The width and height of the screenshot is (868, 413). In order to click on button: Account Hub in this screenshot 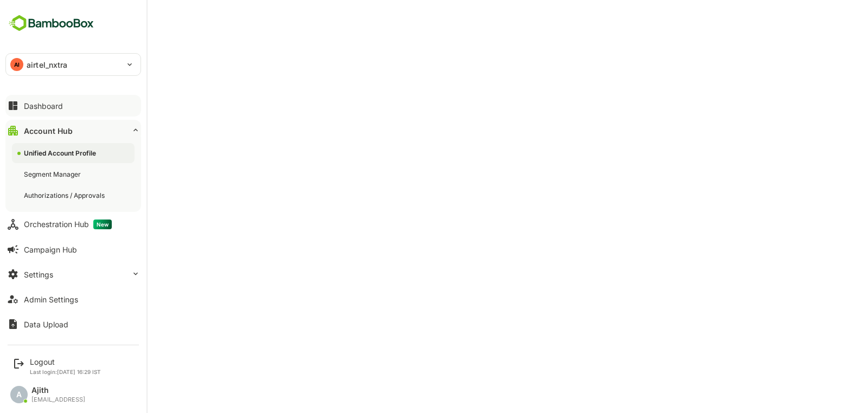, I will do `click(73, 131)`.